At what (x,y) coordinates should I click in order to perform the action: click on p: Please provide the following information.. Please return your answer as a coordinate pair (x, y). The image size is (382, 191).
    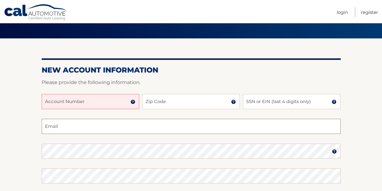
    Looking at the image, I should click on (191, 82).